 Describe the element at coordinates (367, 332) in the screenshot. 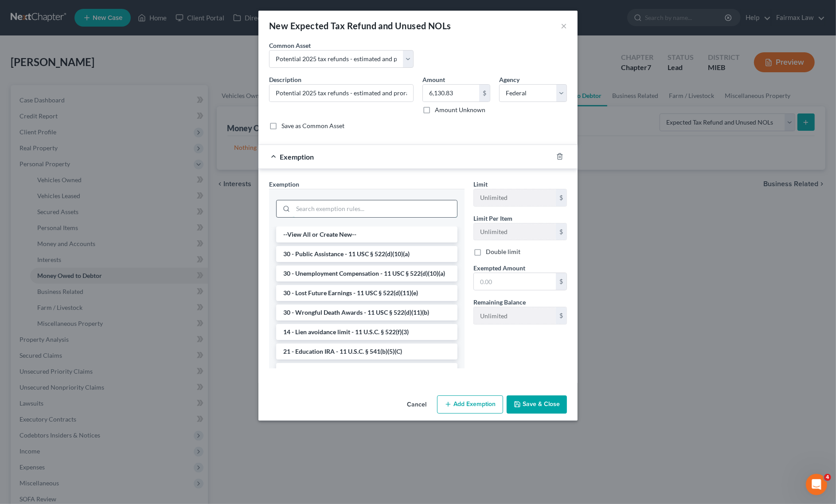

I see `li: 14 - Lien avoidance limit - 11 U.S.C. § 522(f)(3)` at that location.